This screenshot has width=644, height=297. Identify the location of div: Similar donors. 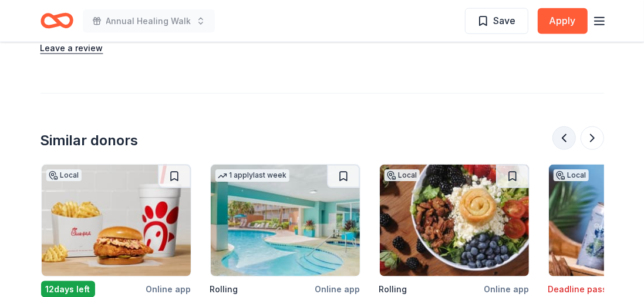
(90, 141).